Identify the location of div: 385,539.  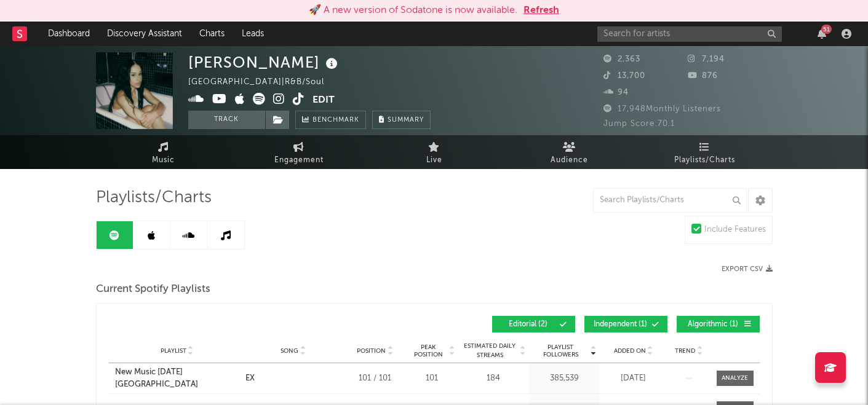
(564, 379).